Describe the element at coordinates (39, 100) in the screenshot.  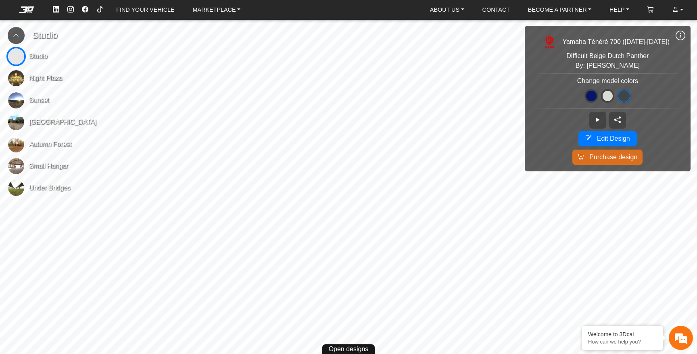
I see `span: Sunset` at that location.